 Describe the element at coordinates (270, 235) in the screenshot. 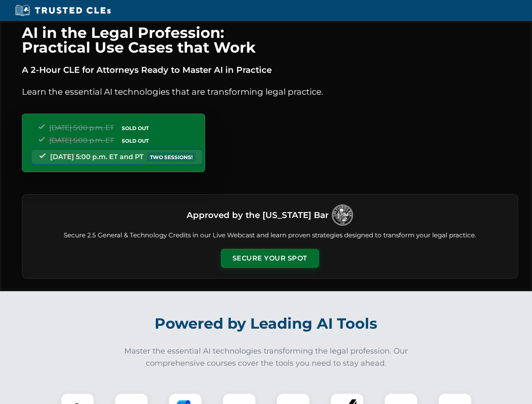

I see `p: Secure 2.5 General & Technology Credits in our Live Webcast and learn proven strategies designed ...` at that location.